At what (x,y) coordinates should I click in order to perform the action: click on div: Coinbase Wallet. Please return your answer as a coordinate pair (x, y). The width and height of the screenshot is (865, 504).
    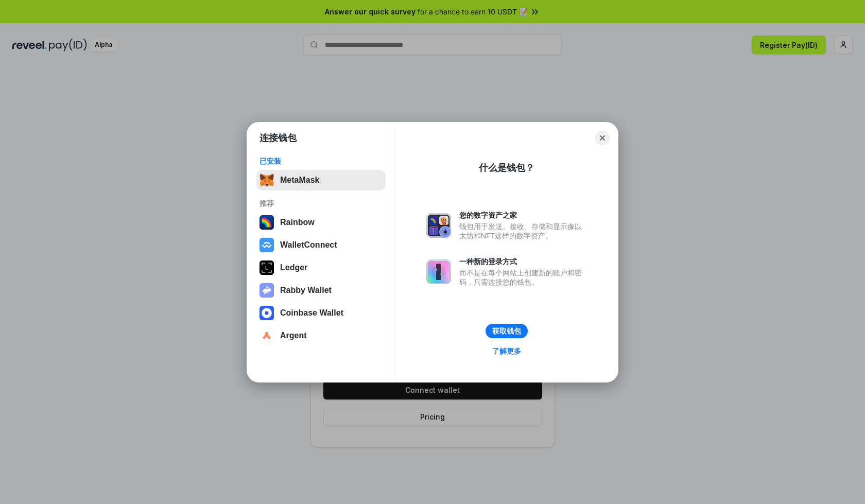
    Looking at the image, I should click on (311, 313).